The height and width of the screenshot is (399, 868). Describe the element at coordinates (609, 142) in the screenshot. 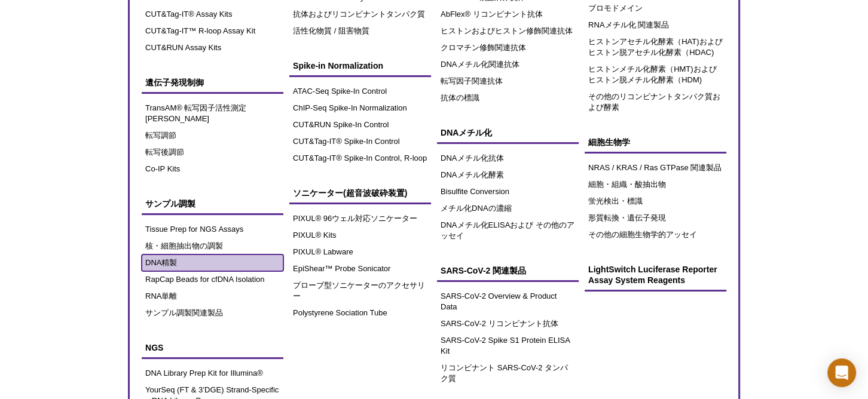

I see `span: 細胞生物学` at that location.